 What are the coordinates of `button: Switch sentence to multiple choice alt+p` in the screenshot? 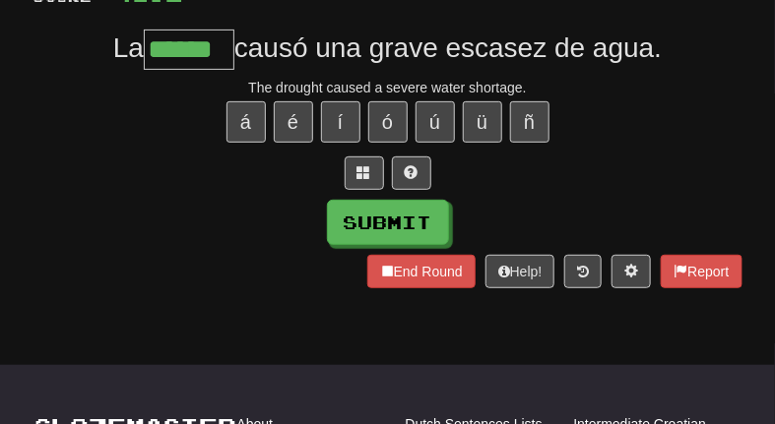 It's located at (364, 173).